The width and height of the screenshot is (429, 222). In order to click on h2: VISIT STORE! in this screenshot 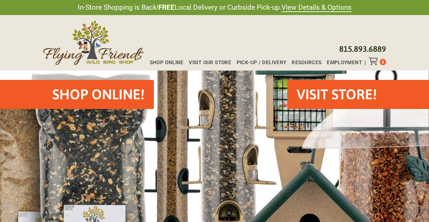, I will do `click(336, 94)`.